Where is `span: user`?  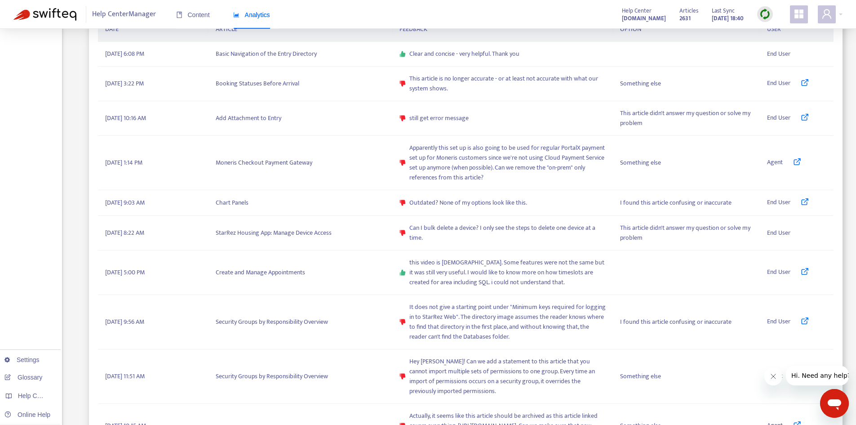
span: user is located at coordinates (827, 14).